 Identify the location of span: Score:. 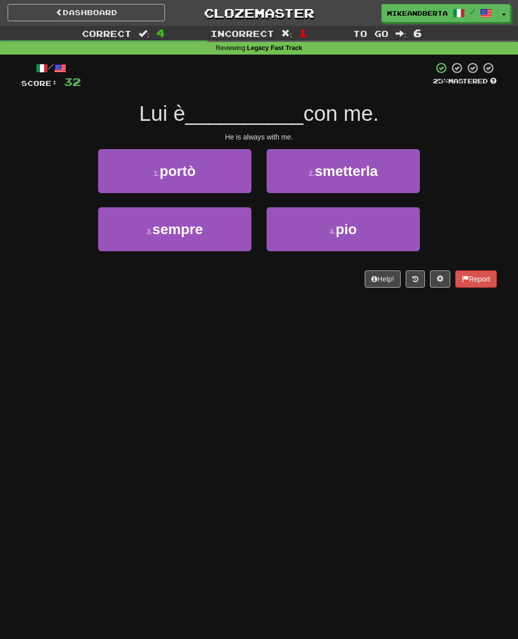
(39, 83).